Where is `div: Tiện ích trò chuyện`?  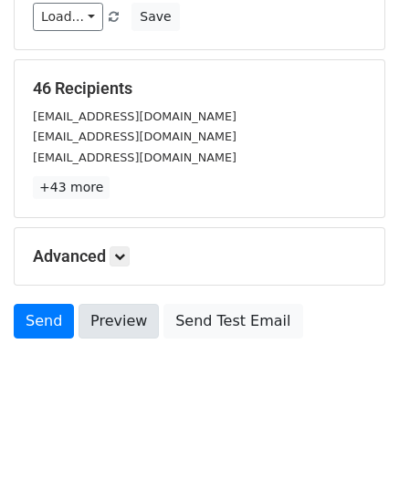 div: Tiện ích trò chuyện is located at coordinates (353, 446).